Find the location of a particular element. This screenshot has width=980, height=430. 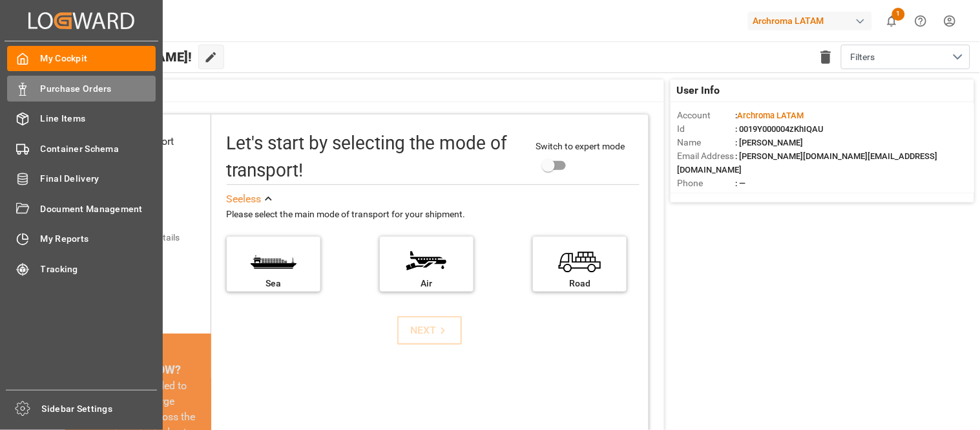

a: Container Schema is located at coordinates (82, 148).